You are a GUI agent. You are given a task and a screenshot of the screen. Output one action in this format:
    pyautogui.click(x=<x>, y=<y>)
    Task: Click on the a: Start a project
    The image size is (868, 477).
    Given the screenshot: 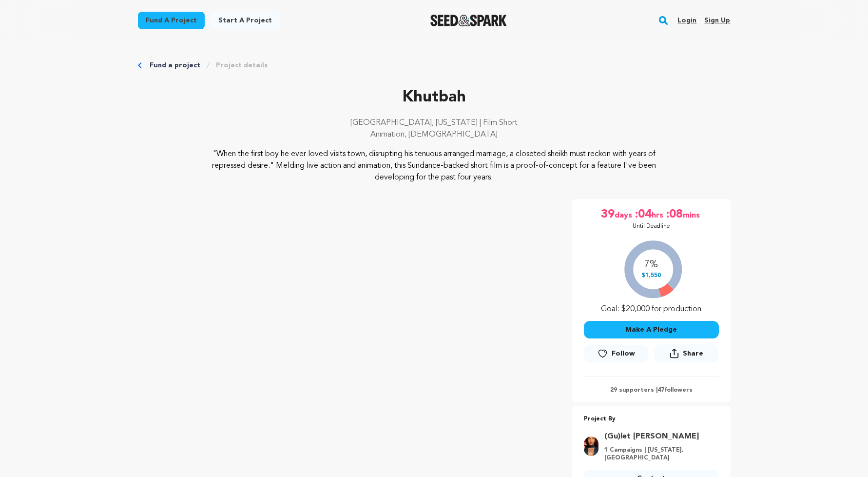 What is the action you would take?
    pyautogui.click(x=246, y=20)
    